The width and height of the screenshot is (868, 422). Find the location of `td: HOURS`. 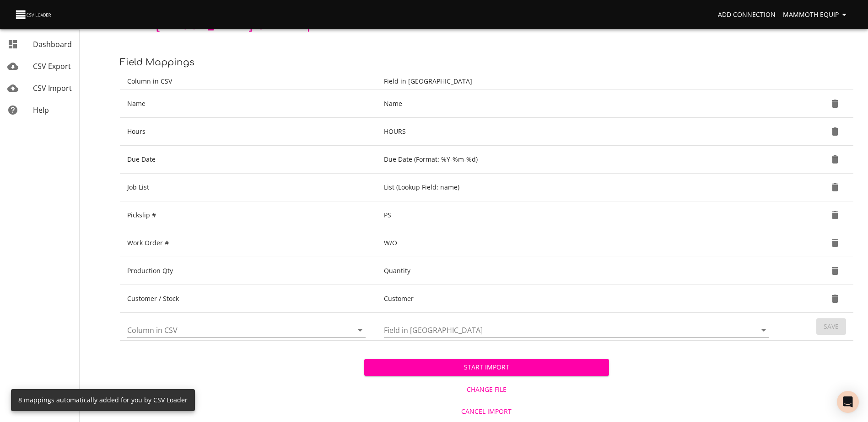

td: HOURS is located at coordinates (578, 131).